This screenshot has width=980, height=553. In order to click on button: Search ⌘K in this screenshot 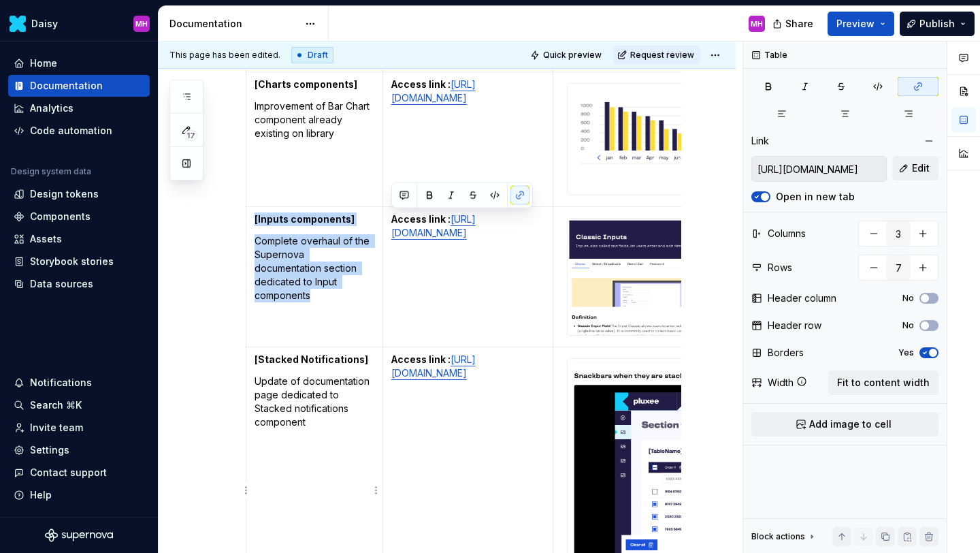, I will do `click(79, 405)`.